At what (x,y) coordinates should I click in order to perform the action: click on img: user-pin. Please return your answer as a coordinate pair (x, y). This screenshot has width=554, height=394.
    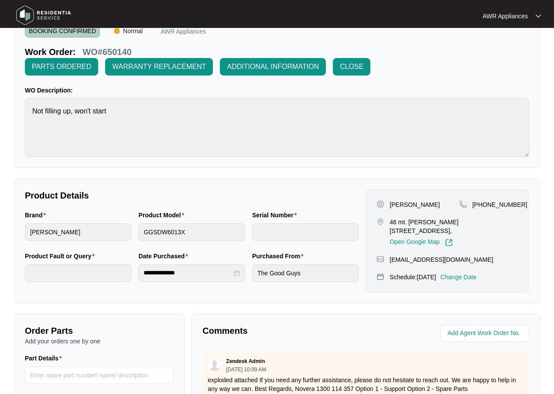
    Looking at the image, I should click on (381, 204).